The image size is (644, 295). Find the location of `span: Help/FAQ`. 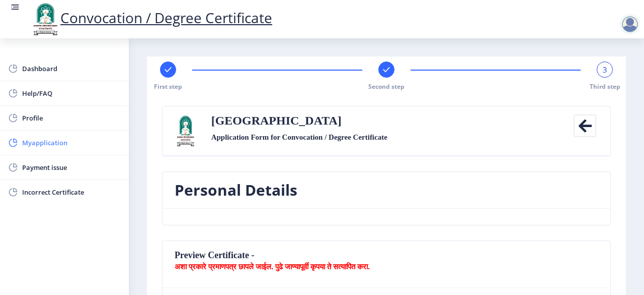

span: Help/FAQ is located at coordinates (71, 93).